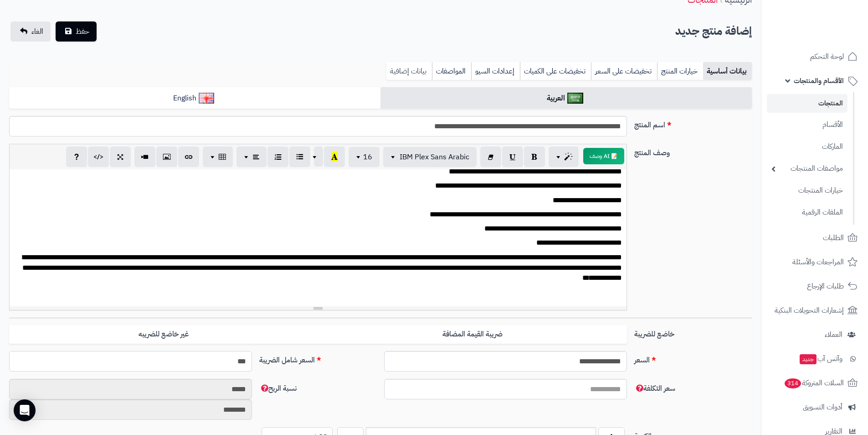  What do you see at coordinates (833, 238) in the screenshot?
I see `span: الطلبات` at bounding box center [833, 238].